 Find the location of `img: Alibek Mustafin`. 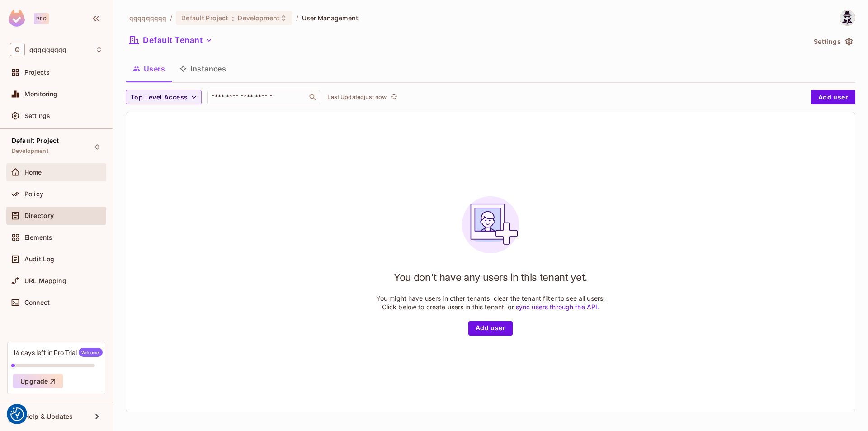

img: Alibek Mustafin is located at coordinates (847, 18).